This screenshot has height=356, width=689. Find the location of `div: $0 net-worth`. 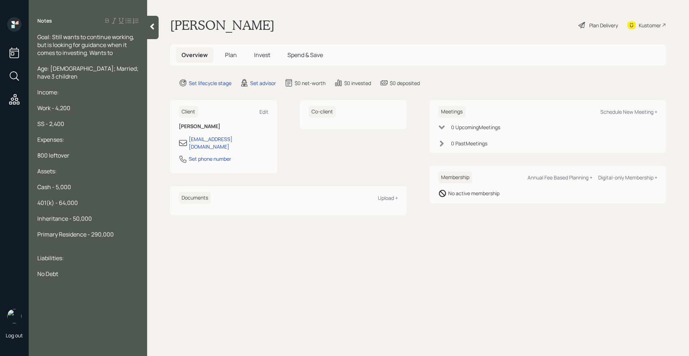

div: $0 net-worth is located at coordinates (310, 83).